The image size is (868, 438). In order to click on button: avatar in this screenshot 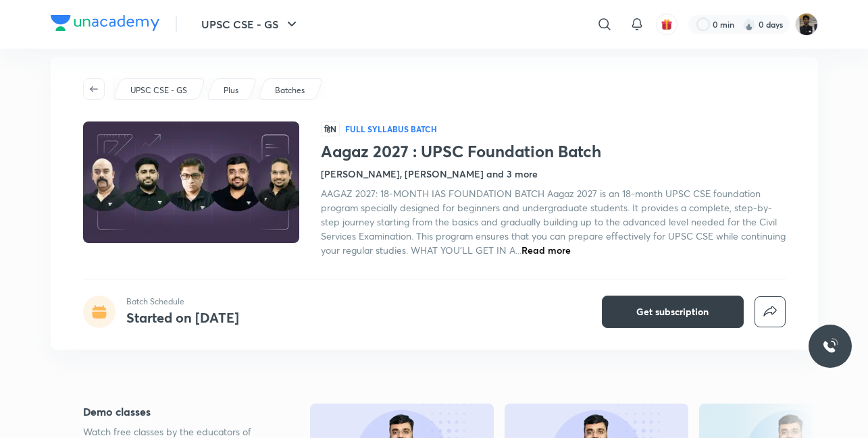, I will do `click(667, 25)`.